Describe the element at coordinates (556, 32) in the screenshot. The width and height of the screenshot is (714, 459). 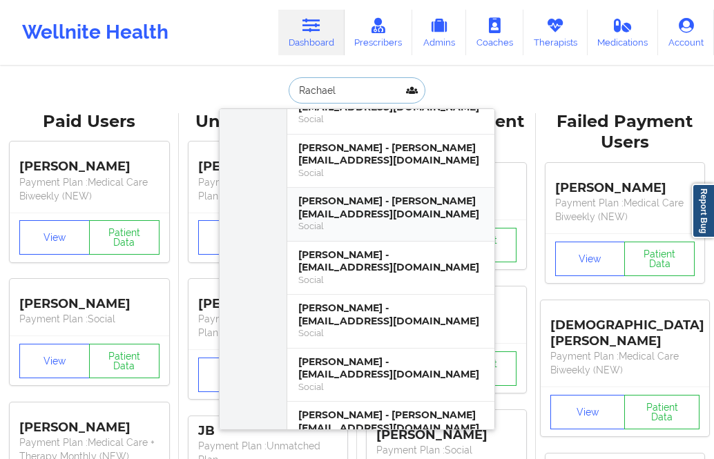
I see `a: Therapists` at that location.